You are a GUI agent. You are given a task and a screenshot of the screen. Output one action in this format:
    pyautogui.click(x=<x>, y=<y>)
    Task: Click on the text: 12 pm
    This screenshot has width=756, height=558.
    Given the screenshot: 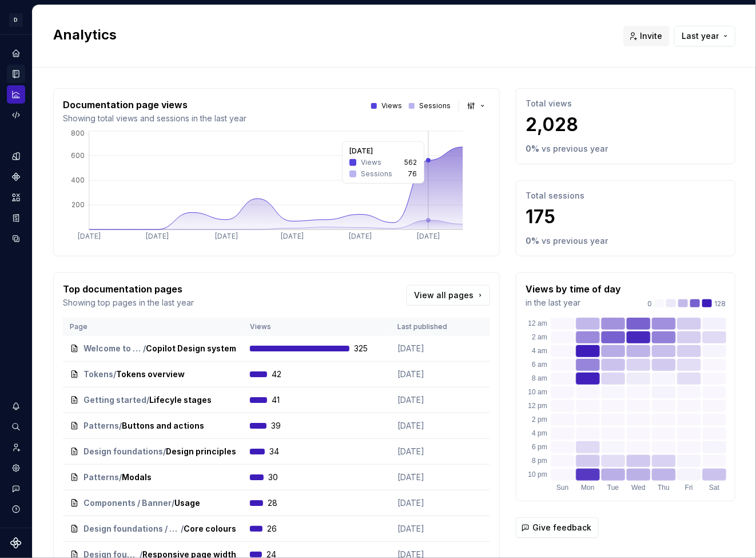 What is the action you would take?
    pyautogui.click(x=538, y=406)
    